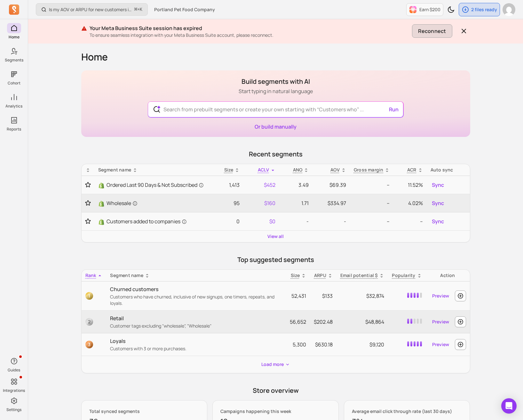  What do you see at coordinates (196, 326) in the screenshot?
I see `p: Customer tags excluding "wholesale", "Wholesale"` at bounding box center [196, 326].